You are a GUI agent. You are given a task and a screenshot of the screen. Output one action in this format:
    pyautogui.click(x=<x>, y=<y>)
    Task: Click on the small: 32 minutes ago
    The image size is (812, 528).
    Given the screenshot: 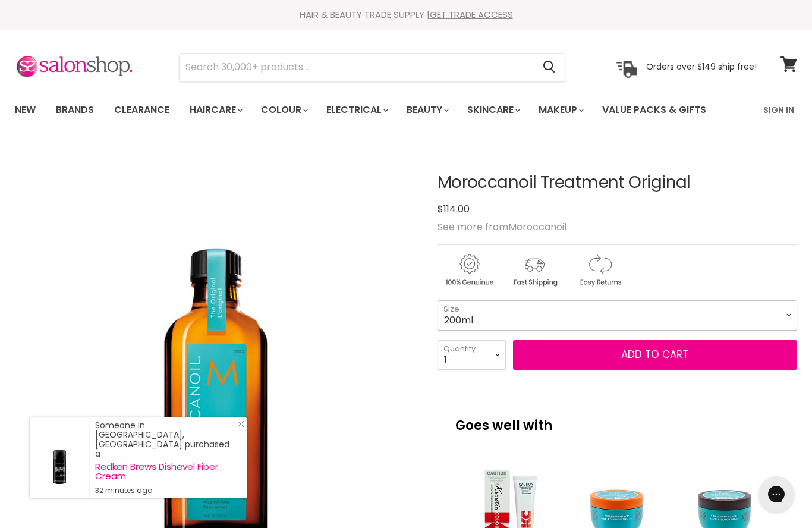 What is the action you would take?
    pyautogui.click(x=165, y=491)
    